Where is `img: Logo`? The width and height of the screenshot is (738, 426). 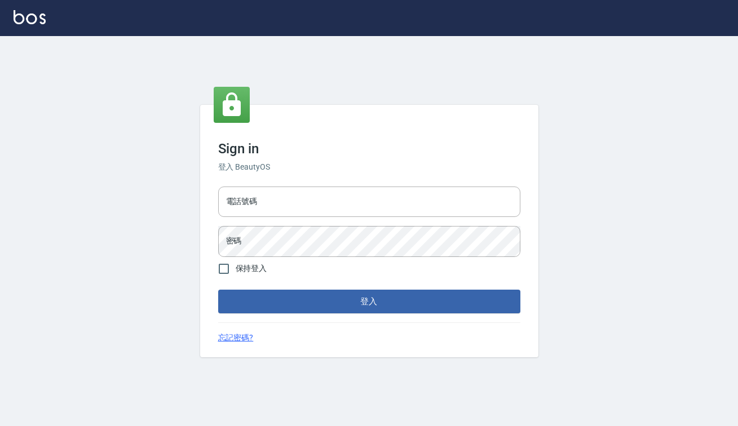 img: Logo is located at coordinates (29, 17).